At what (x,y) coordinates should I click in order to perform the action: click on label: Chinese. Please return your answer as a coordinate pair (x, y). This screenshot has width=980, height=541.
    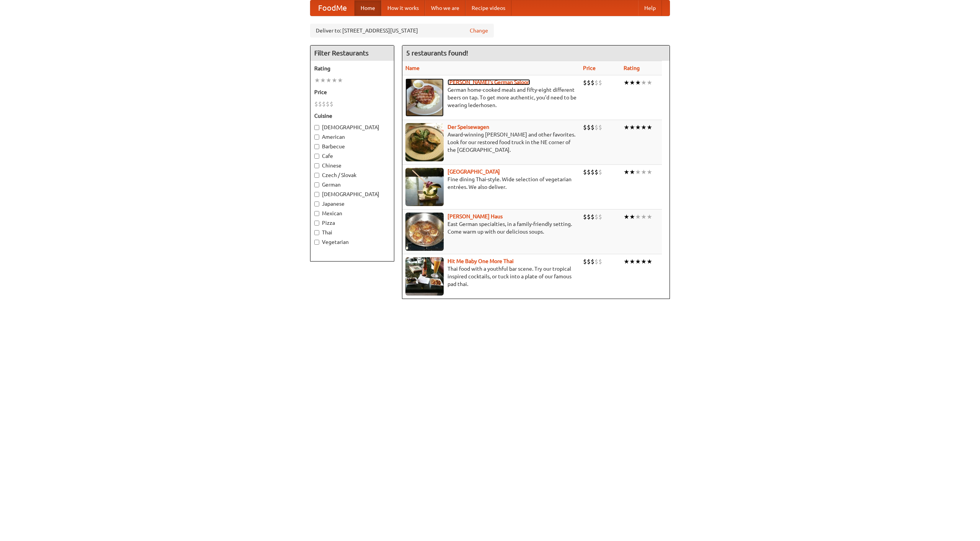
    Looking at the image, I should click on (352, 166).